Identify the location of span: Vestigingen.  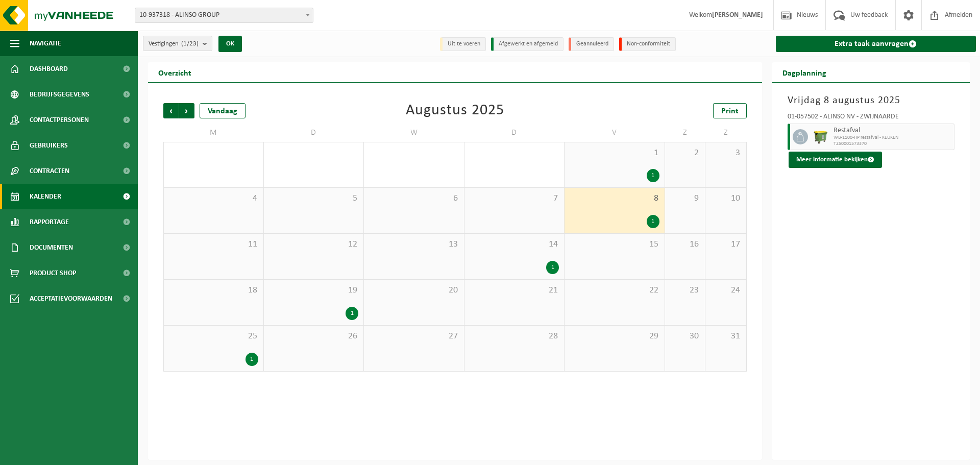
(174, 44).